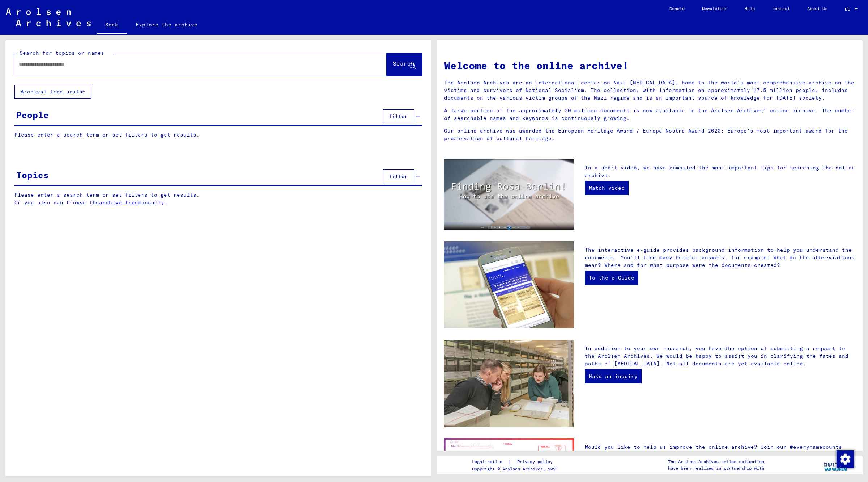 This screenshot has width=868, height=482. Describe the element at coordinates (118, 202) in the screenshot. I see `font: archive tree` at that location.